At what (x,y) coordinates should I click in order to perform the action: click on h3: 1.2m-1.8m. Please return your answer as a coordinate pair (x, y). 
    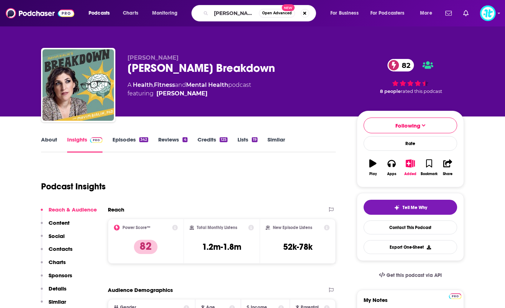
    Looking at the image, I should click on (222, 247).